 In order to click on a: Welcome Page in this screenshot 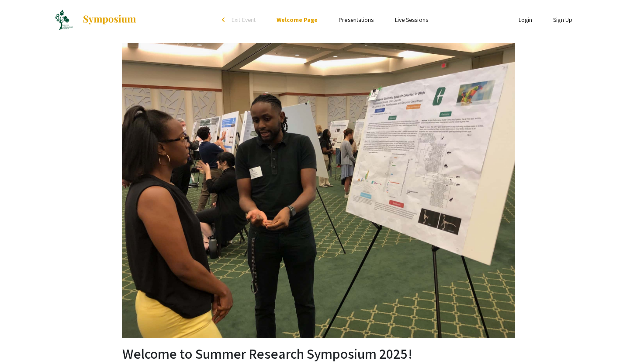, I will do `click(297, 19)`.